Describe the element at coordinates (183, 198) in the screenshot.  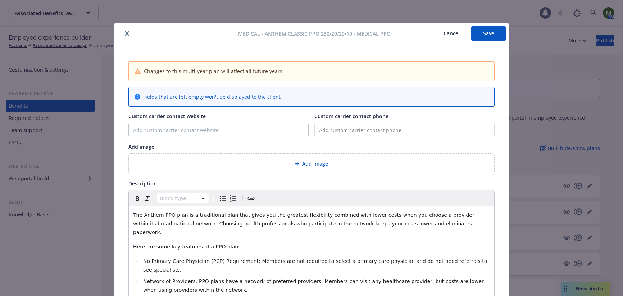
I see `button: Block type` at that location.